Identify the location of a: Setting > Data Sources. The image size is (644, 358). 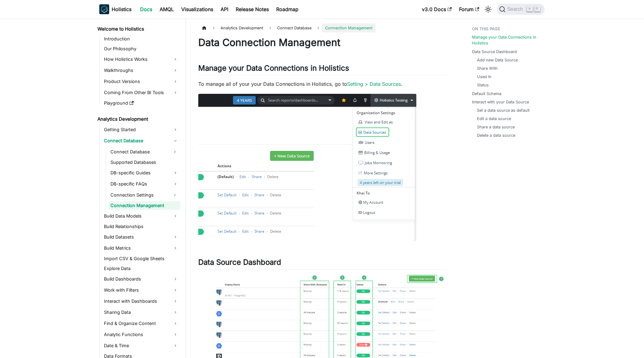
(374, 84).